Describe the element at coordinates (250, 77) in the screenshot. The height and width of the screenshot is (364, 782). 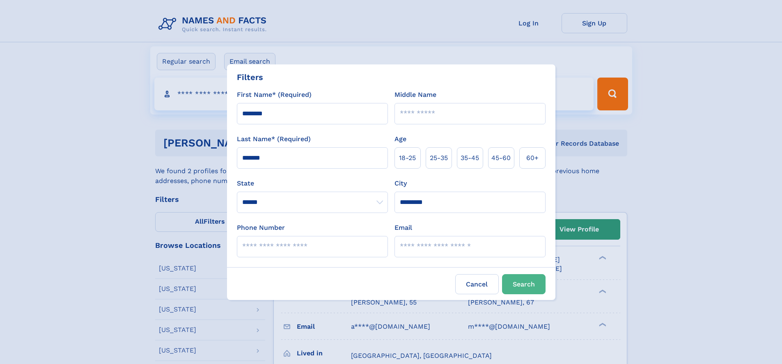
I see `div: Filters` at that location.